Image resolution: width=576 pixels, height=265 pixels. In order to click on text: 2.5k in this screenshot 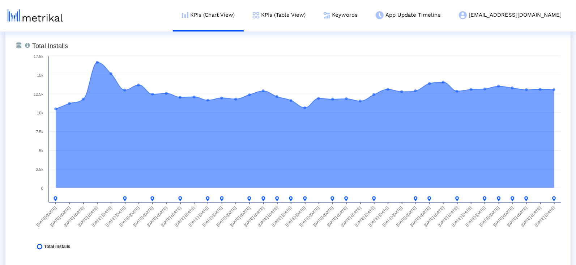, I will do `click(39, 169)`.